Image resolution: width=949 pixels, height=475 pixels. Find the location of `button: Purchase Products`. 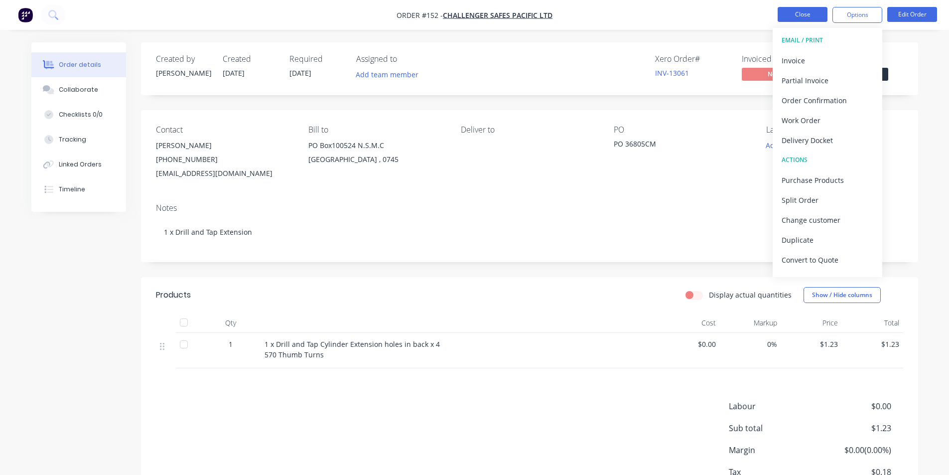

button: Purchase Products is located at coordinates (828, 180).